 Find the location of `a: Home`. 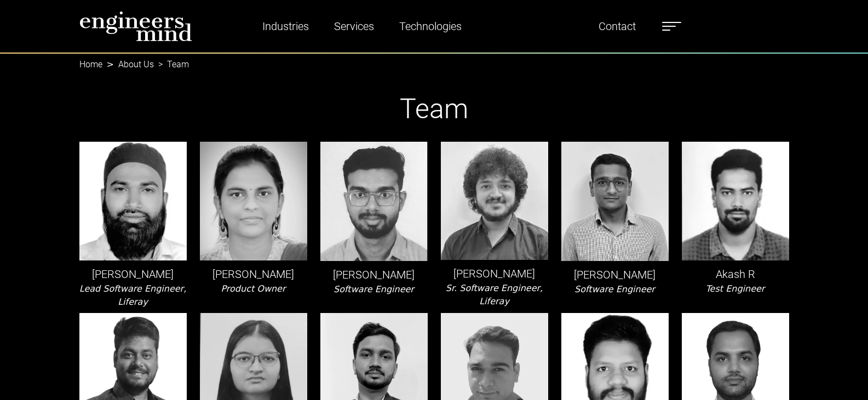

a: Home is located at coordinates (91, 64).